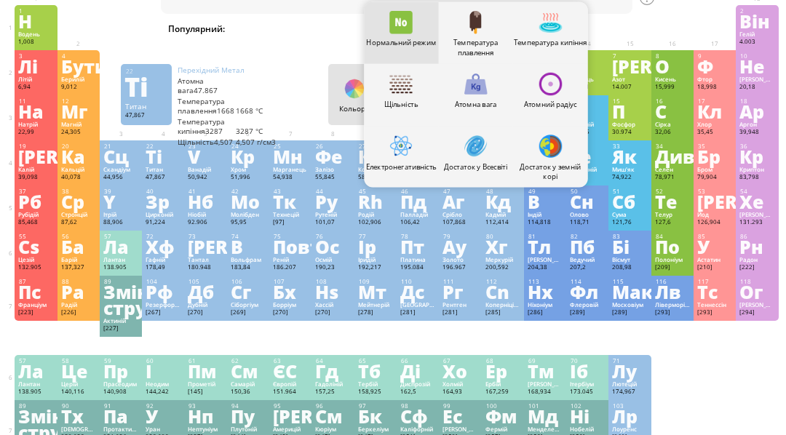 The width and height of the screenshot is (786, 435). I want to click on div: 83, so click(630, 237).